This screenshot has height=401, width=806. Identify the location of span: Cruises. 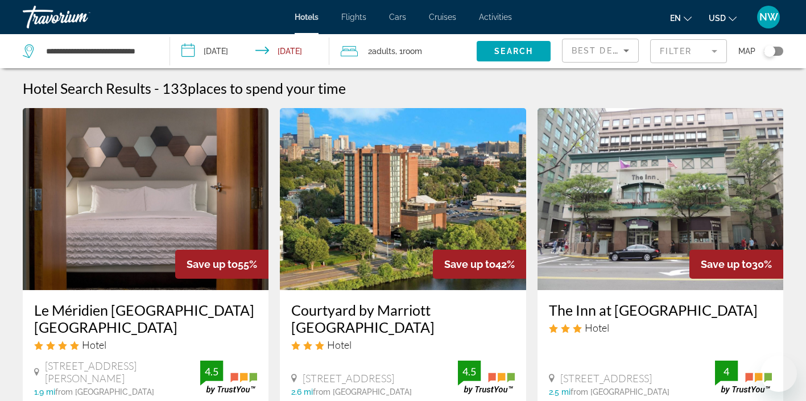
(442, 17).